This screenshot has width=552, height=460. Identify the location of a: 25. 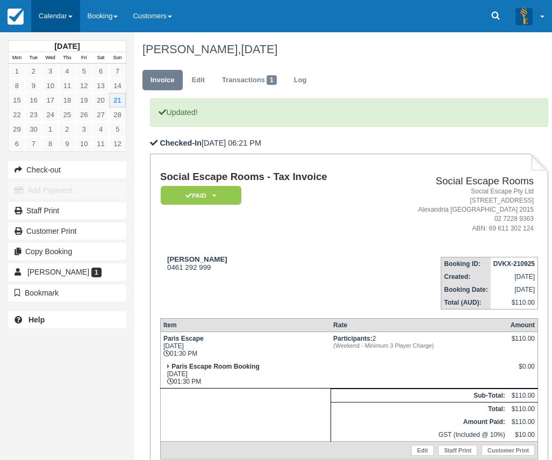
(67, 114).